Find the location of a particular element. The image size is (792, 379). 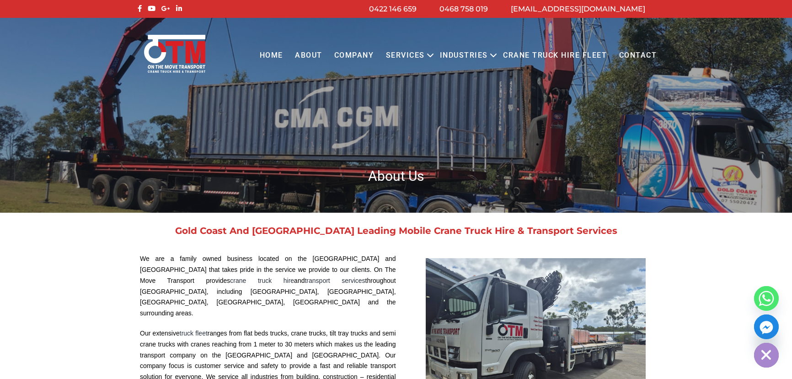

a: Industries is located at coordinates (464, 55).